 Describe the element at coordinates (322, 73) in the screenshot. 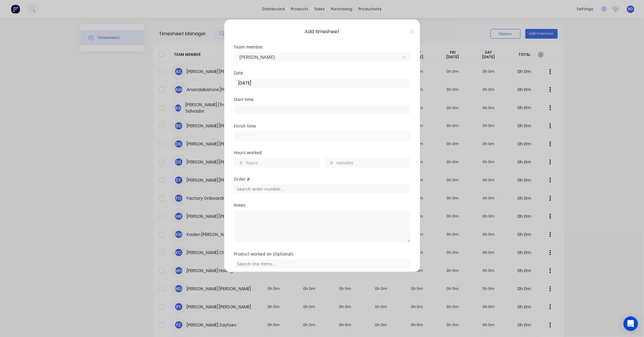

I see `div: Date` at that location.